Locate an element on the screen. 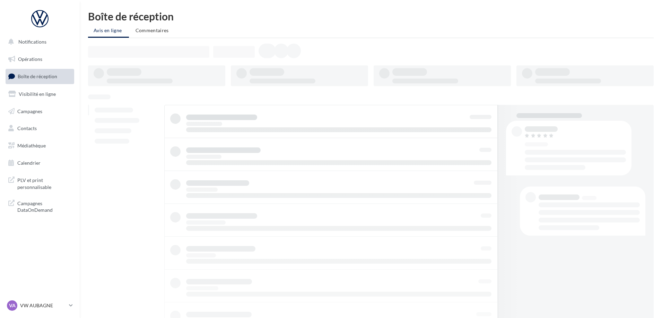 This screenshot has width=662, height=318. button: Notifications is located at coordinates (38, 42).